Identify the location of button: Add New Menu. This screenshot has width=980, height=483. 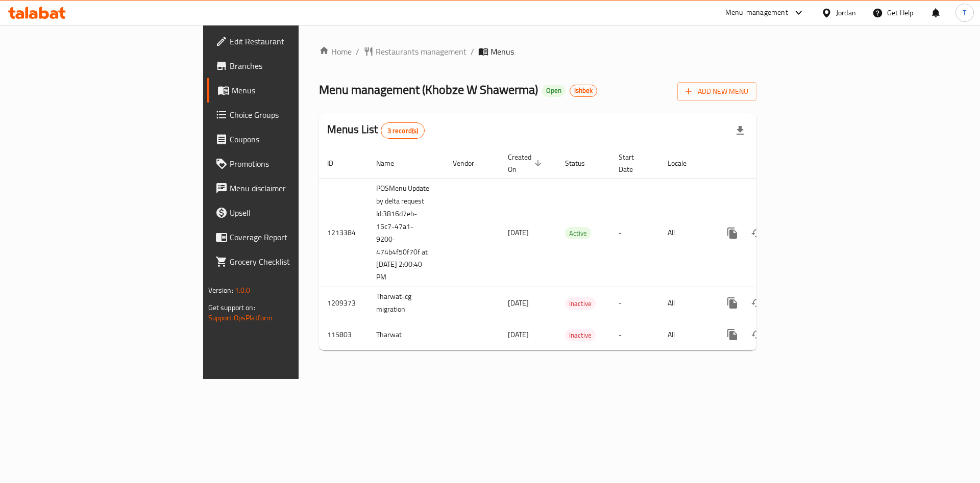
(717, 91).